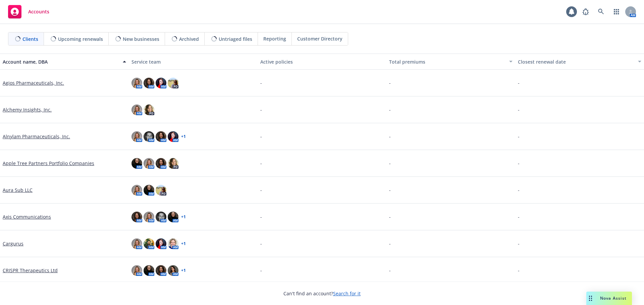 The width and height of the screenshot is (644, 305). Describe the element at coordinates (141, 39) in the screenshot. I see `span: New businesses` at that location.